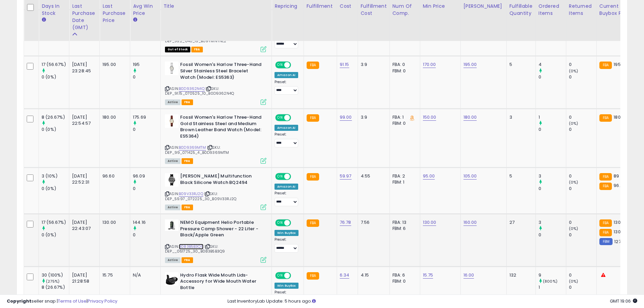 The height and width of the screenshot is (308, 644). I want to click on div: Title, so click(216, 6).